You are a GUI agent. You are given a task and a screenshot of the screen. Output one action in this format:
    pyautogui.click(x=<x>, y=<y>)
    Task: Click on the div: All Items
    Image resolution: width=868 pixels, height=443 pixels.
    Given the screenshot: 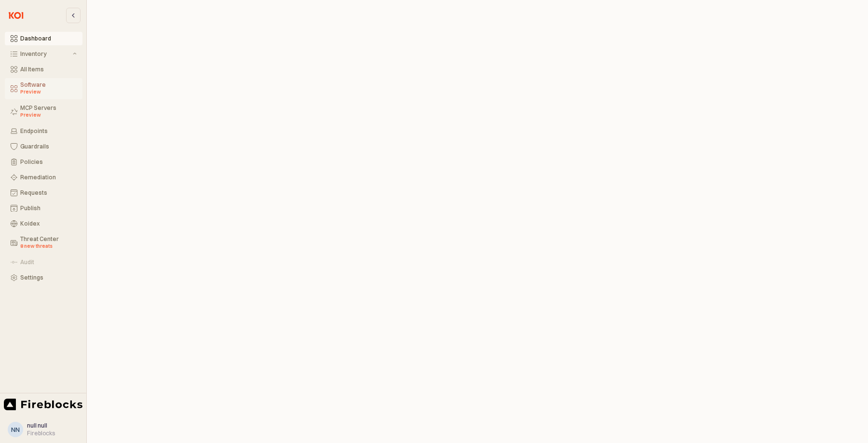 What is the action you would take?
    pyautogui.click(x=49, y=69)
    